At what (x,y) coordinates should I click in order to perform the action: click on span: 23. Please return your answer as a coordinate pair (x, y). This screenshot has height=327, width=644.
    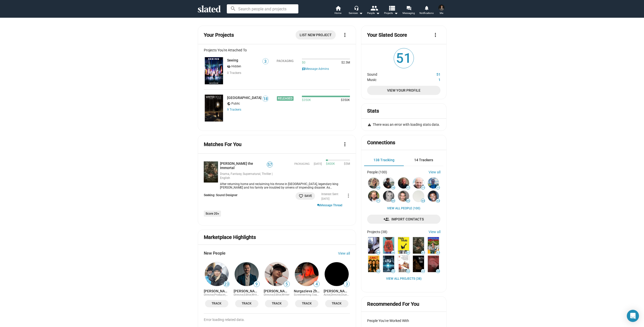
    Looking at the image, I should click on (227, 284).